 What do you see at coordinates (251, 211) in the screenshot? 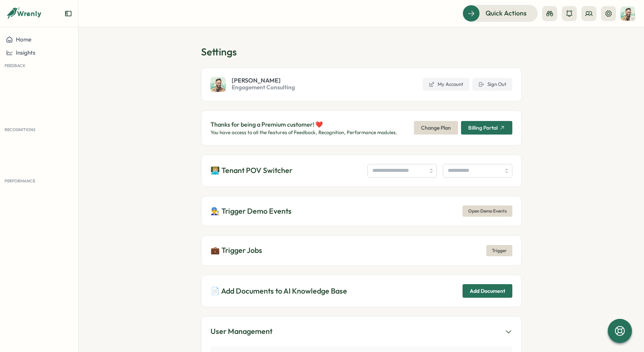
I see `p: 👨‍🔧 Trigger Demo Events` at bounding box center [251, 211].